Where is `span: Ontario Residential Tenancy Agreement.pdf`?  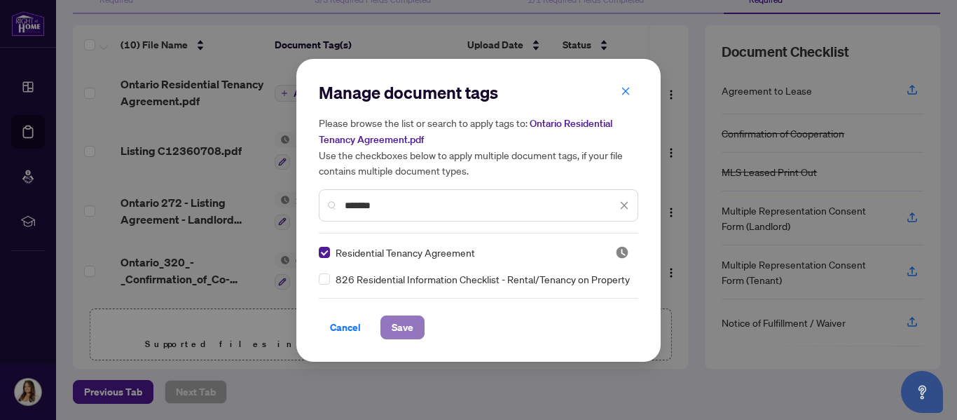 span: Ontario Residential Tenancy Agreement.pdf is located at coordinates (465, 131).